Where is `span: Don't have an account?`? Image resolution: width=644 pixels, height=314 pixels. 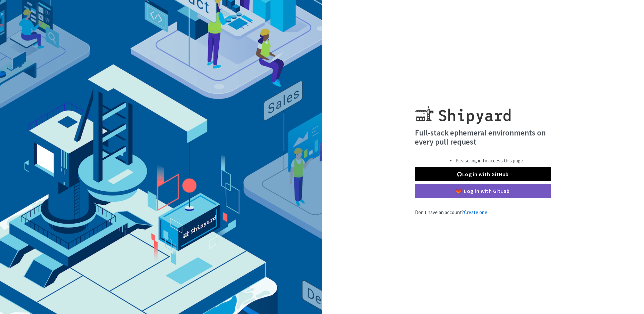 span: Don't have an account? is located at coordinates (451, 212).